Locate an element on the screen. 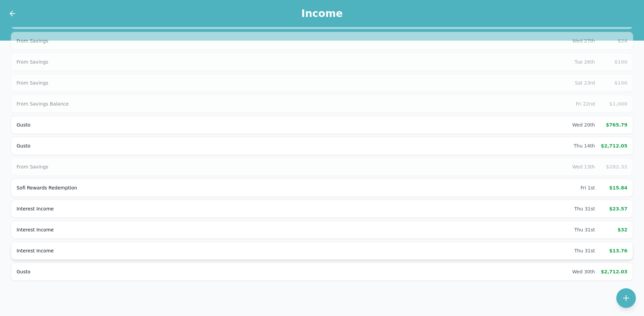 The image size is (644, 316). div: Fri 1st is located at coordinates (588, 188).